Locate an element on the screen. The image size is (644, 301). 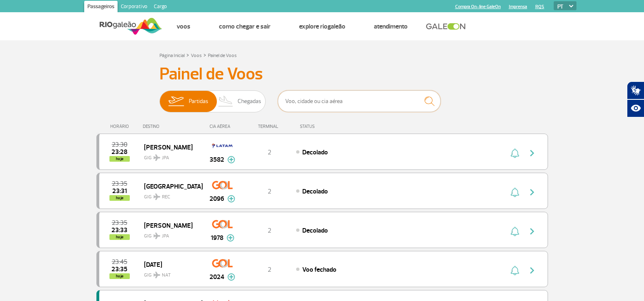
span: Voo fechado is located at coordinates (319, 270).